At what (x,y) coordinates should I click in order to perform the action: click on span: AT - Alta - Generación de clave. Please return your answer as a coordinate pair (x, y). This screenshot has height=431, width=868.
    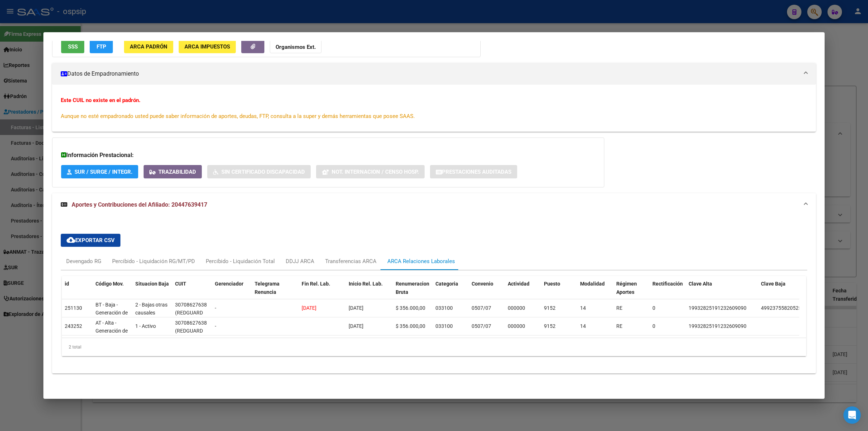
    Looking at the image, I should click on (112, 331).